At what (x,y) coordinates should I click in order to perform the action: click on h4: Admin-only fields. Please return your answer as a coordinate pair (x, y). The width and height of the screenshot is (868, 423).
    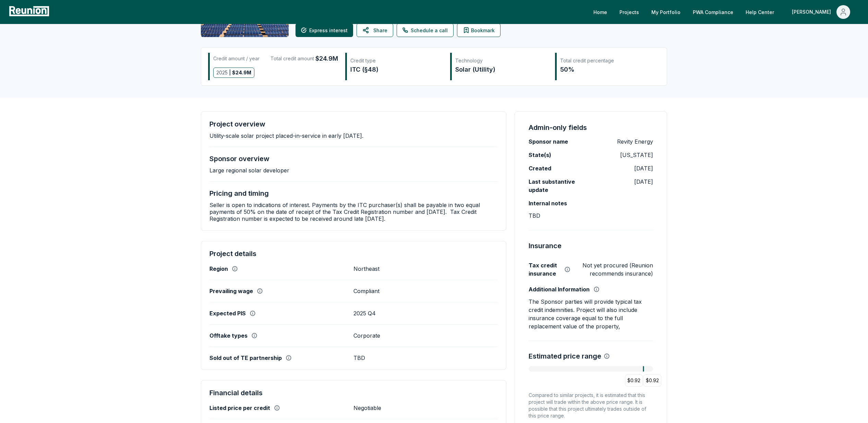
    Looking at the image, I should click on (558, 127).